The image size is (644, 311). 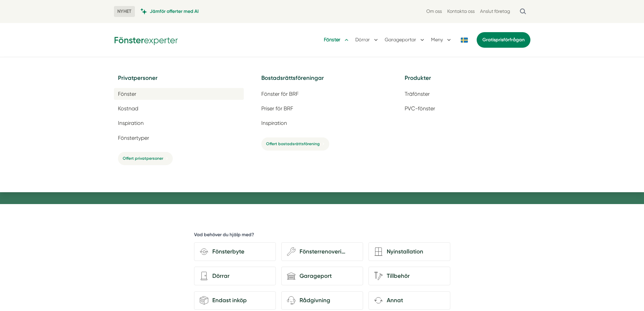 What do you see at coordinates (503, 40) in the screenshot?
I see `a: Gratisprisförfrågan` at bounding box center [503, 40].